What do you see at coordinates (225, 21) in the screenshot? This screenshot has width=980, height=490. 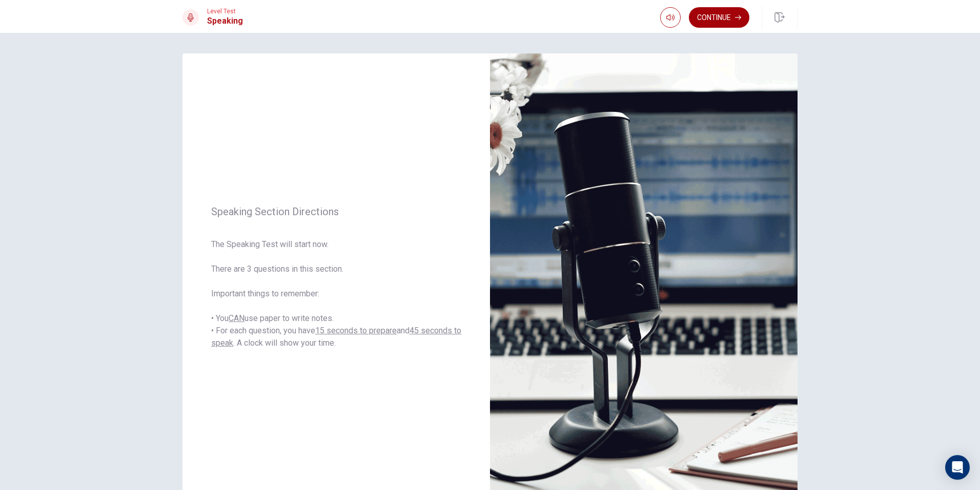 I see `h1: Speaking` at bounding box center [225, 21].